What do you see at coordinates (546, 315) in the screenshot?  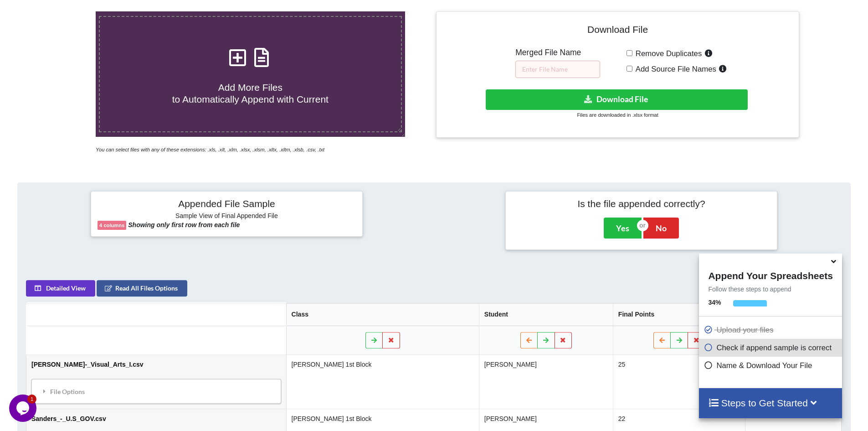 I see `th: Student` at bounding box center [546, 315].